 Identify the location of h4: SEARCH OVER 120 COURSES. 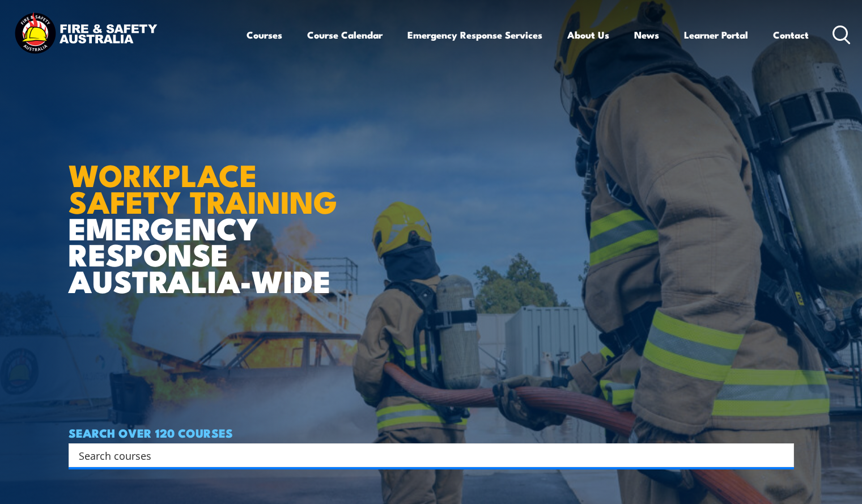
(431, 432).